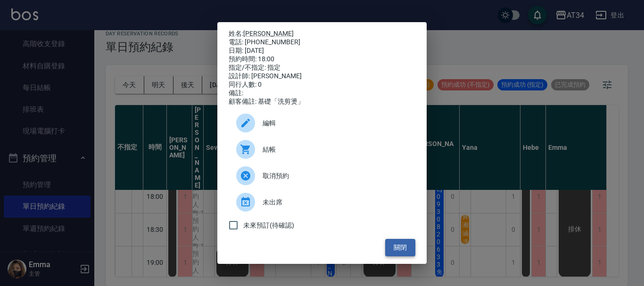 The height and width of the screenshot is (286, 644). Describe the element at coordinates (322, 102) in the screenshot. I see `div: 顧客備註: 基礎「洗剪燙」` at that location.